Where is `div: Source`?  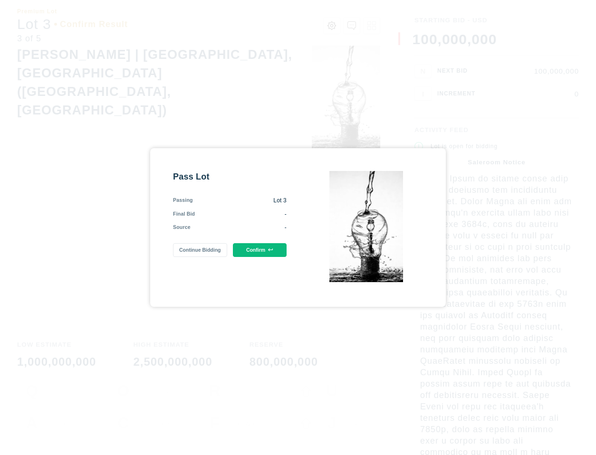 div: Source is located at coordinates (182, 228).